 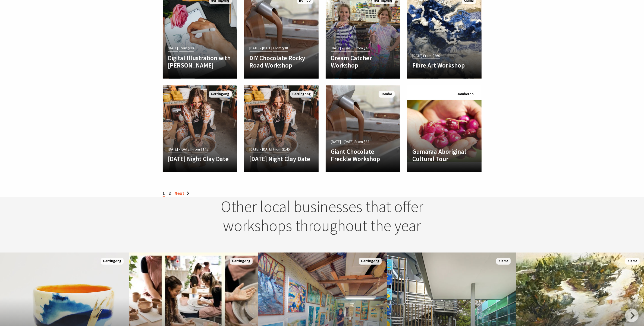 I want to click on span: From $45, so click(x=362, y=48).